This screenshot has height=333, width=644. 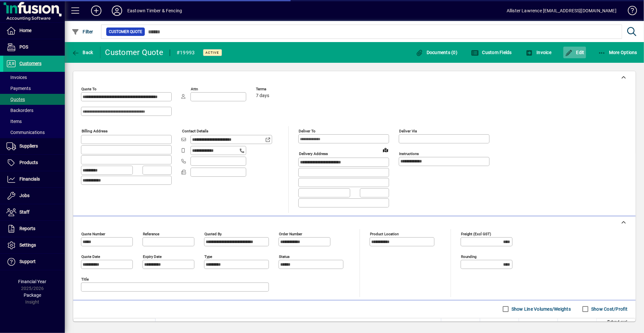 What do you see at coordinates (208, 256) in the screenshot?
I see `mat-label: Type` at bounding box center [208, 256].